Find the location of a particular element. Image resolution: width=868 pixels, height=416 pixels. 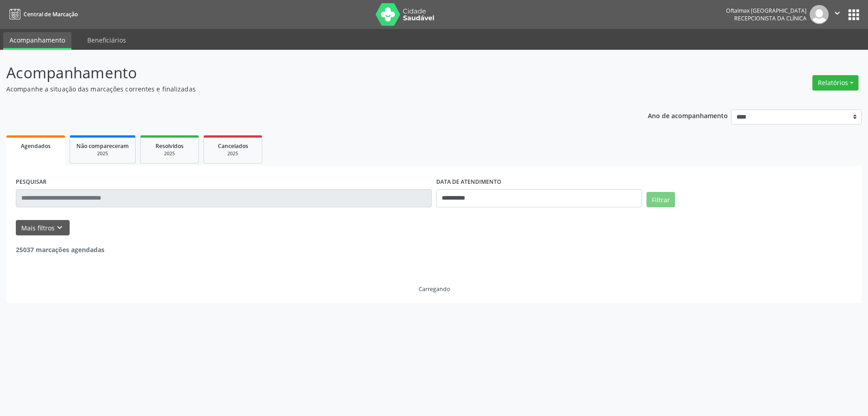

button: Relatórios is located at coordinates (835, 83).